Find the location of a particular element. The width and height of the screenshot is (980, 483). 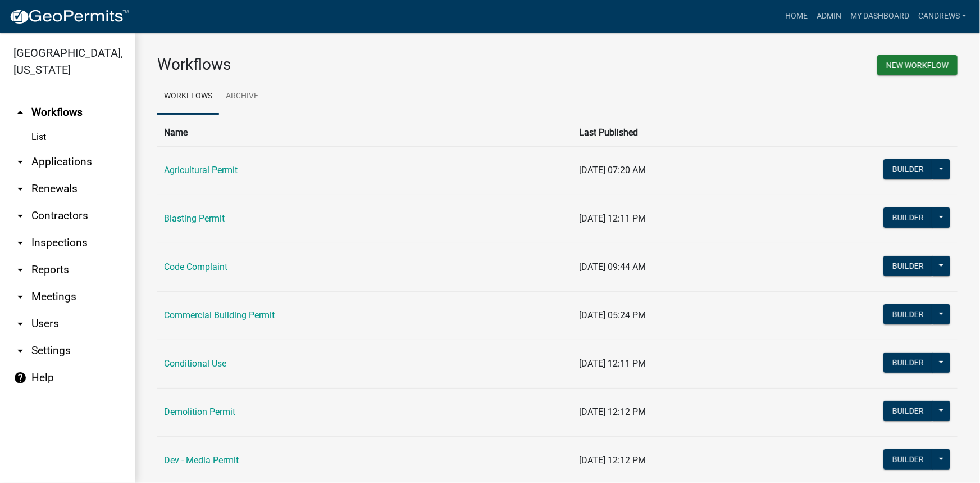

a: Conditional Use is located at coordinates (195, 363).